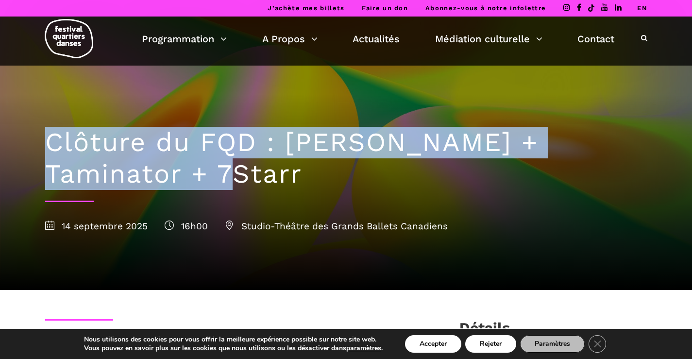 The image size is (692, 359). I want to click on span: 14 septembre 2025, so click(96, 226).